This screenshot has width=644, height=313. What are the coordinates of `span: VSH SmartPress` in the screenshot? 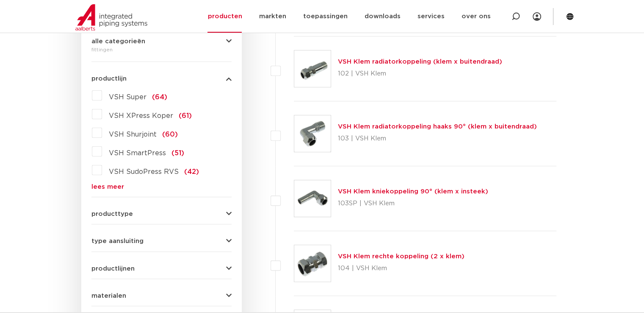 It's located at (137, 153).